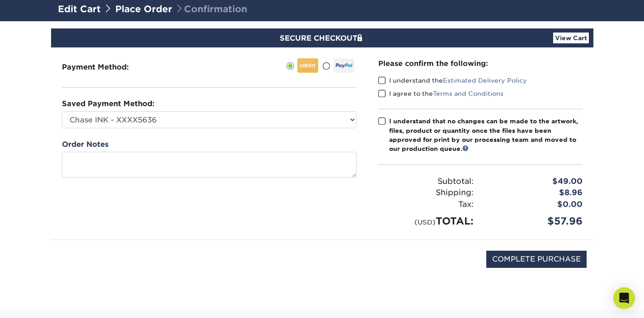  I want to click on a: Estimated Delivery Policy, so click(485, 80).